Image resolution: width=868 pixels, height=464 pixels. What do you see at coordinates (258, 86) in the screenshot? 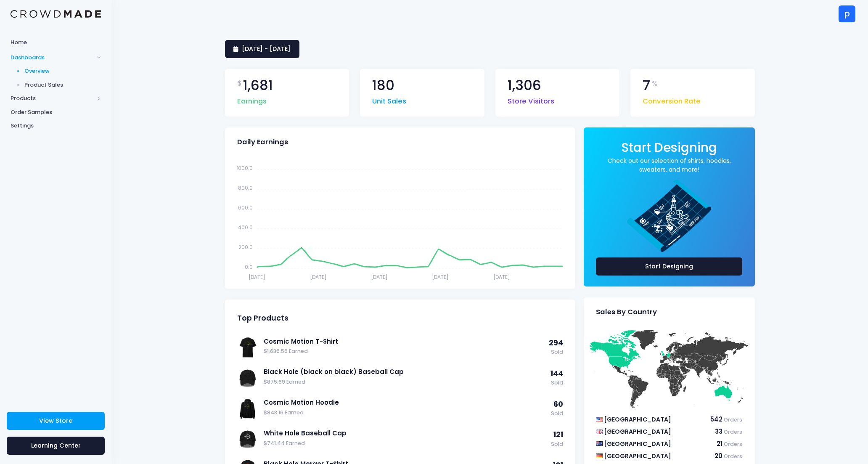
I see `span: 1,681` at bounding box center [258, 86].